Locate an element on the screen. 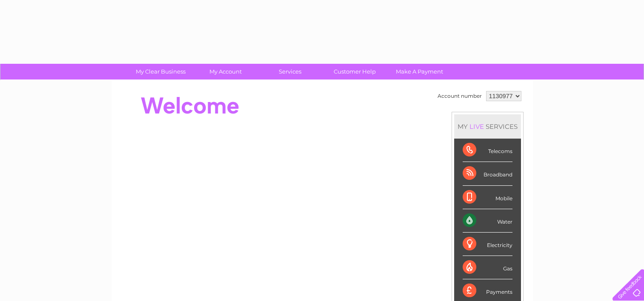 The image size is (644, 301). div: Telecoms is located at coordinates (487, 150).